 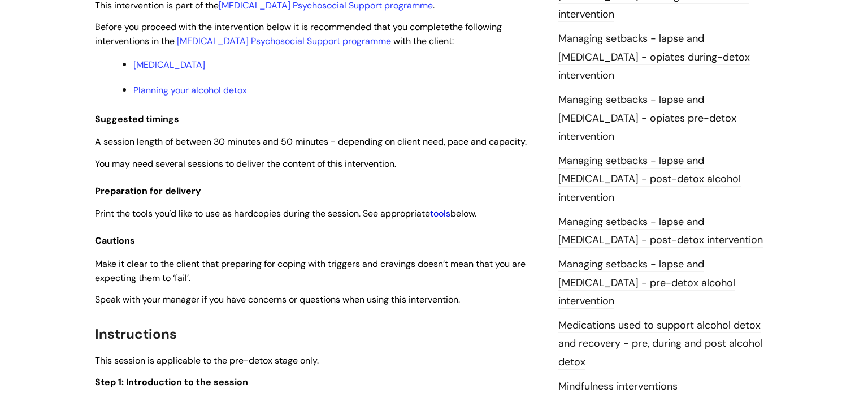 I want to click on span: Preparation for delivery, so click(x=148, y=191).